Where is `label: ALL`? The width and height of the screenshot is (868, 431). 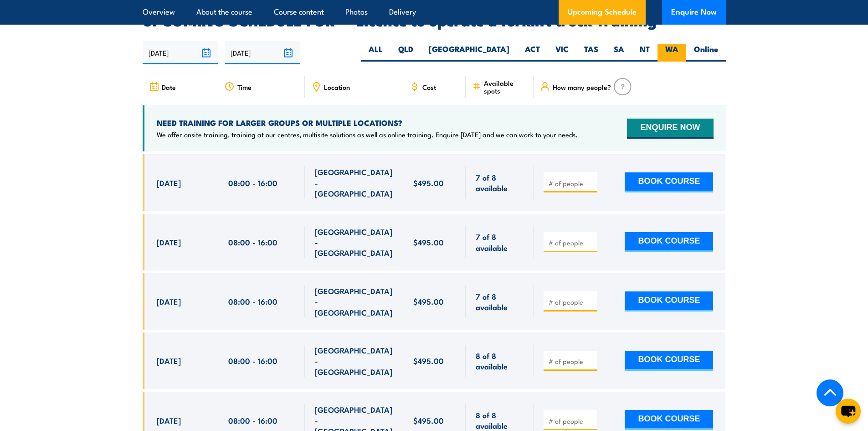 label: ALL is located at coordinates (375, 52).